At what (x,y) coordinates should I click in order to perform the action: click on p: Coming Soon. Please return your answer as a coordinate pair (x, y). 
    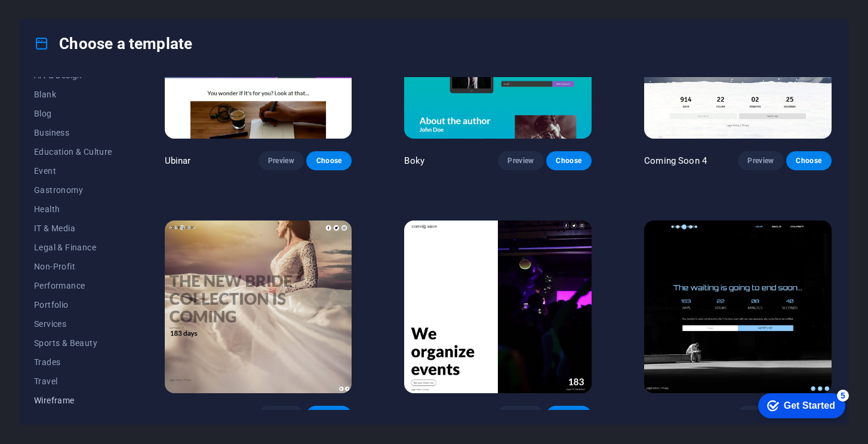
    Looking at the image, I should click on (672, 415).